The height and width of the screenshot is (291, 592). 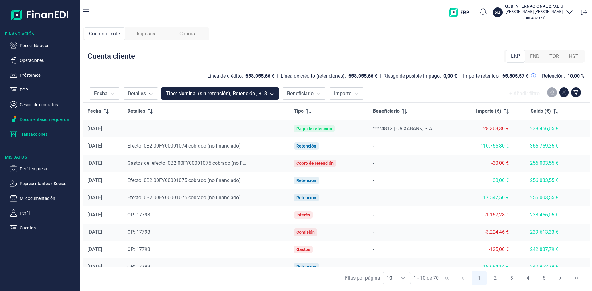 What do you see at coordinates (538, 198) in the screenshot?
I see `div: 256.003,55 €` at bounding box center [538, 198].